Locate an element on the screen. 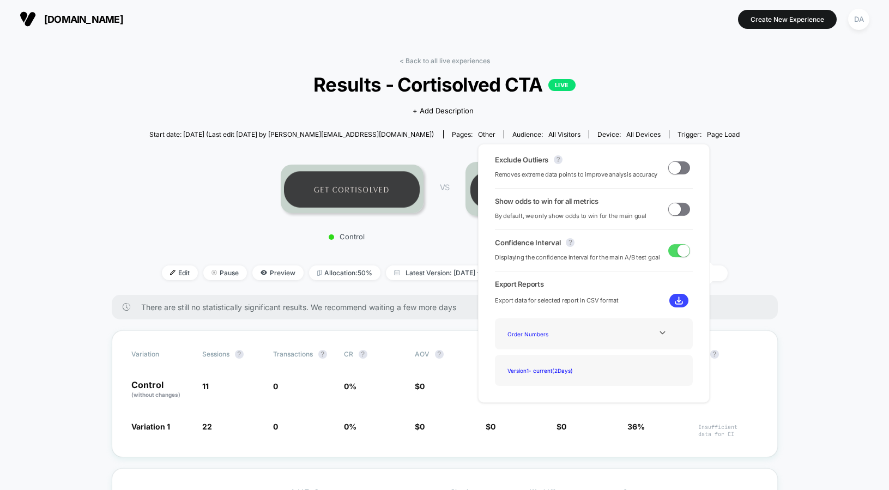  img: calendar is located at coordinates (397, 273).